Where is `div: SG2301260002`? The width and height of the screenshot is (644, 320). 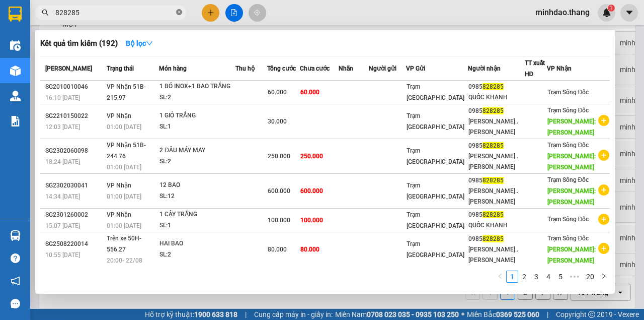 div: SG2301260002 is located at coordinates (74, 215).